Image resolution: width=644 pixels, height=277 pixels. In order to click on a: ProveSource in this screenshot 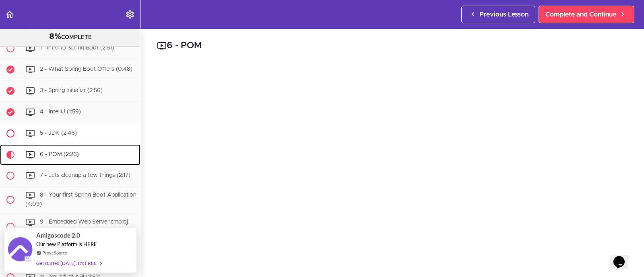, I will do `click(55, 252)`.